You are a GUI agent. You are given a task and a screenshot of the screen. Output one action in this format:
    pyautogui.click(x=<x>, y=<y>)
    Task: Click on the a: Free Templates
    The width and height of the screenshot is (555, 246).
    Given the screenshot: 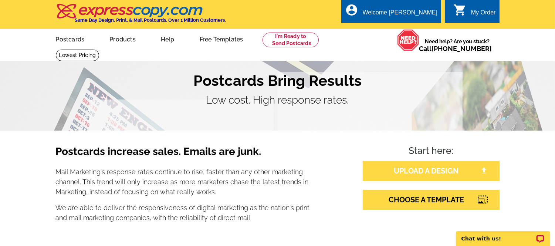 What is the action you would take?
    pyautogui.click(x=221, y=38)
    